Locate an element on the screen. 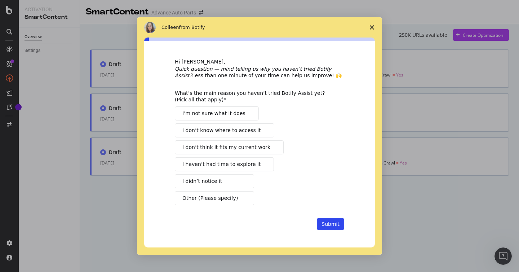 Image resolution: width=519 pixels, height=272 pixels. button: I don’t think it fits my current work is located at coordinates (229, 147).